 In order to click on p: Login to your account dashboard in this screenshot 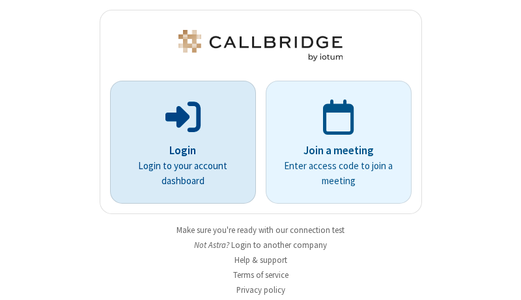, I will do `click(183, 173)`.